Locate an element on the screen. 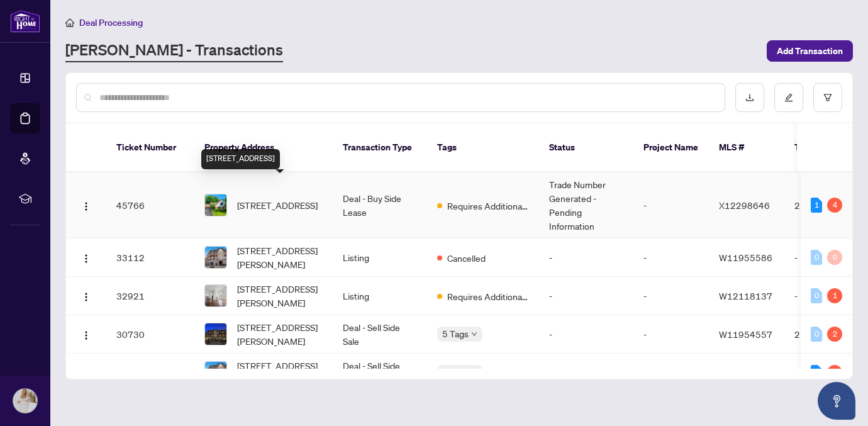 This screenshot has height=426, width=868. td: Deal - Sell Side Lease is located at coordinates (380, 372).